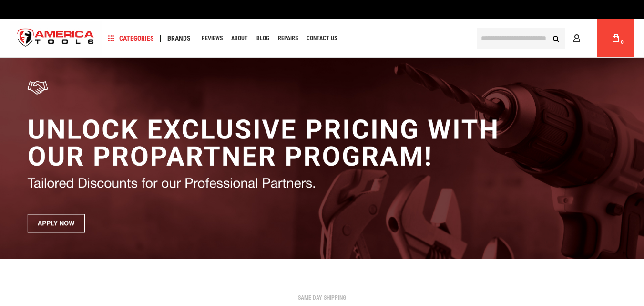 The image size is (644, 306). Describe the element at coordinates (556, 38) in the screenshot. I see `button: Search` at that location.